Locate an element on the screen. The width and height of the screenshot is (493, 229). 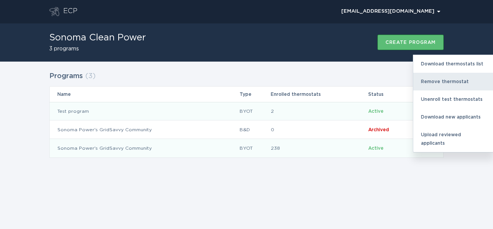
th: Name is located at coordinates (144, 94).